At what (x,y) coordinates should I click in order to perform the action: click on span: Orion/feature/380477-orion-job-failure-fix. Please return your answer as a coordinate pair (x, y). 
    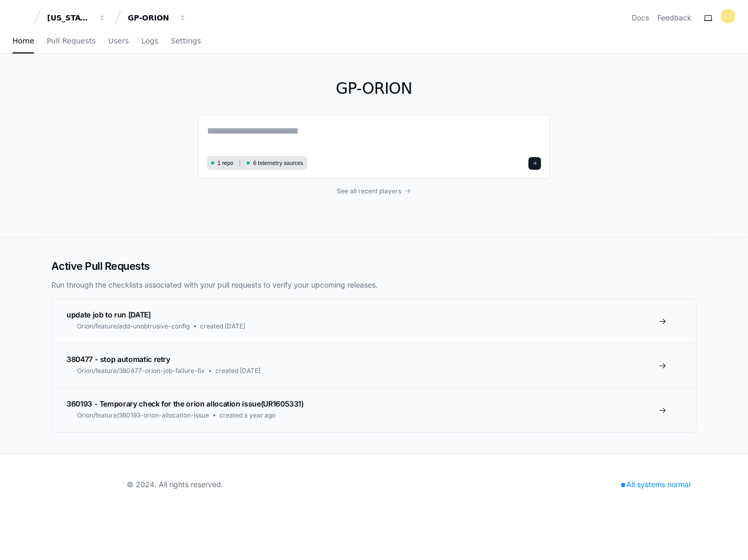
    Looking at the image, I should click on (141, 371).